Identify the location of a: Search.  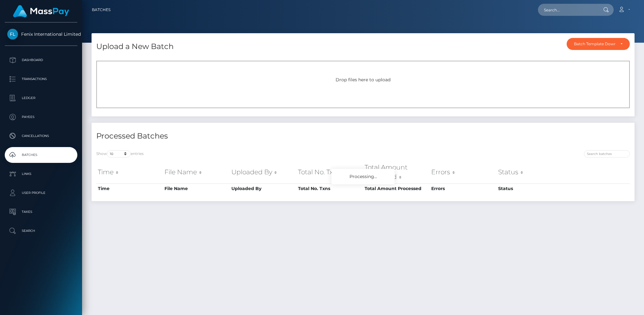
(41, 231).